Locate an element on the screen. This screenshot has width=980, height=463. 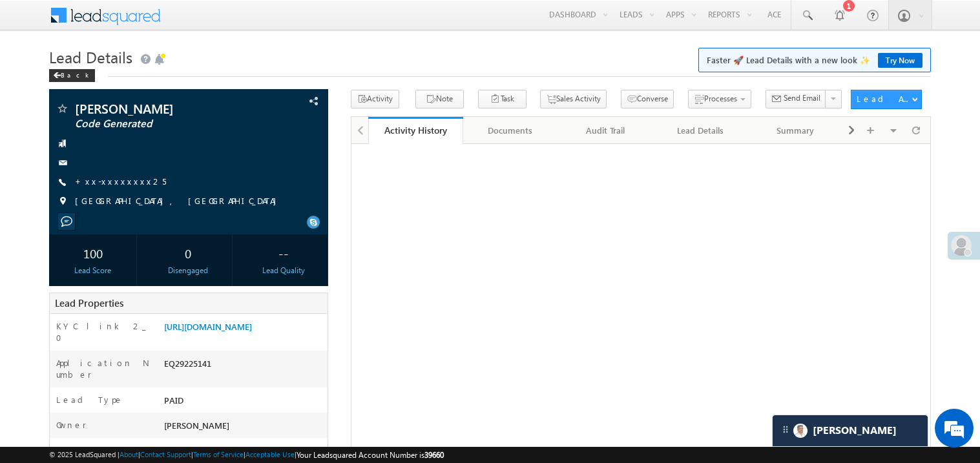
label: Lead Type is located at coordinates (90, 400).